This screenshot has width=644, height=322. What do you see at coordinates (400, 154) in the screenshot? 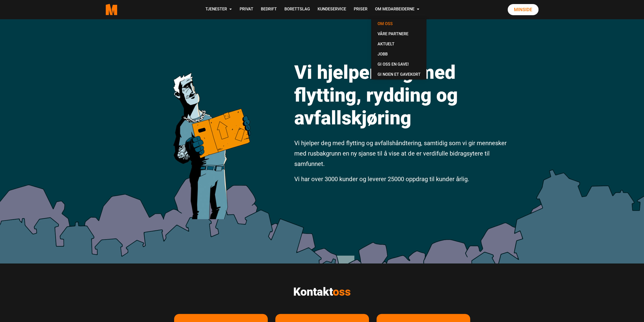
I see `span: Vi hjelper deg med flytting og avfallshåndtering, samtidig som vi gir mennesker med rusbakgrunn e...` at bounding box center [400, 154].